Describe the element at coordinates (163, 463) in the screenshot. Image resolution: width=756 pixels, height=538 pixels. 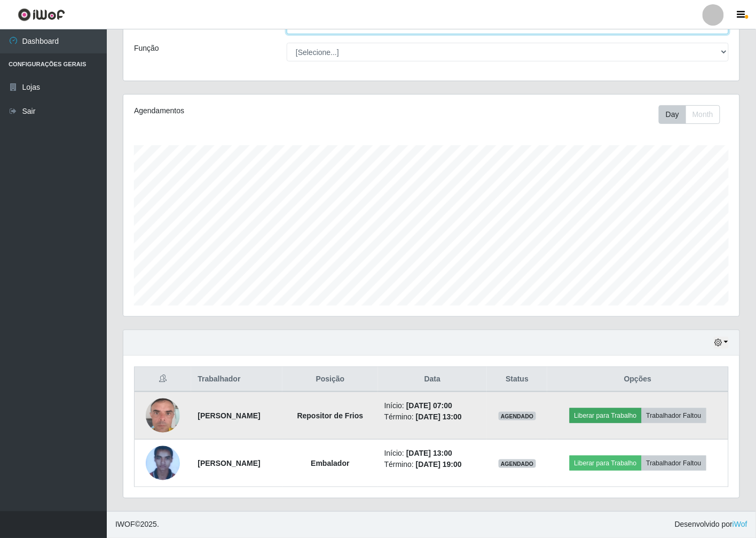
I see `img: 1673386012464.jpeg` at that location.